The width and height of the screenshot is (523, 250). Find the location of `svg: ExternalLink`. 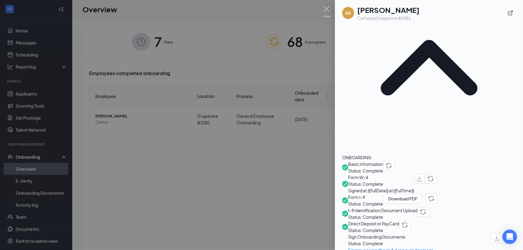

svg: ExternalLink is located at coordinates (510, 13).